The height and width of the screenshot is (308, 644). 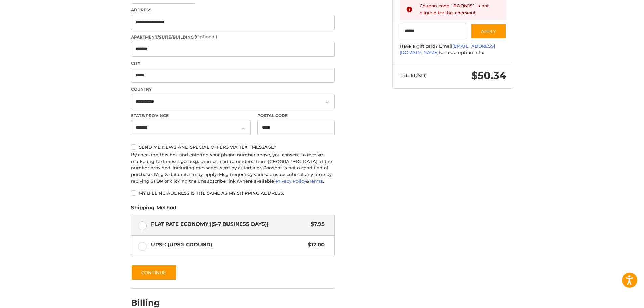 I want to click on div: Have a gift card? Email for redemption info., so click(x=453, y=49).